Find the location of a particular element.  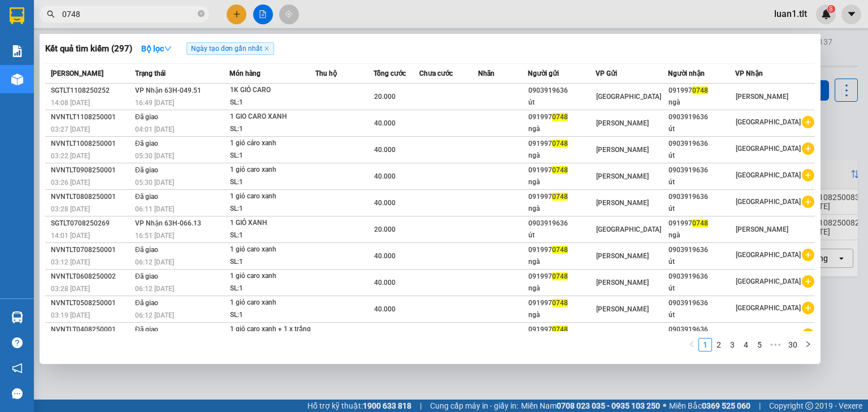

div: NVNTLT0508250001 is located at coordinates (91, 303).